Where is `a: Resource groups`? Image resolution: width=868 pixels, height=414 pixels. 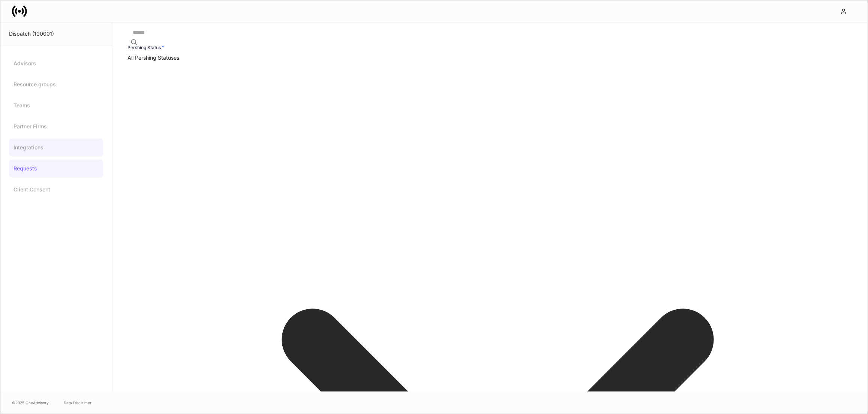
a: Resource groups is located at coordinates (56, 85).